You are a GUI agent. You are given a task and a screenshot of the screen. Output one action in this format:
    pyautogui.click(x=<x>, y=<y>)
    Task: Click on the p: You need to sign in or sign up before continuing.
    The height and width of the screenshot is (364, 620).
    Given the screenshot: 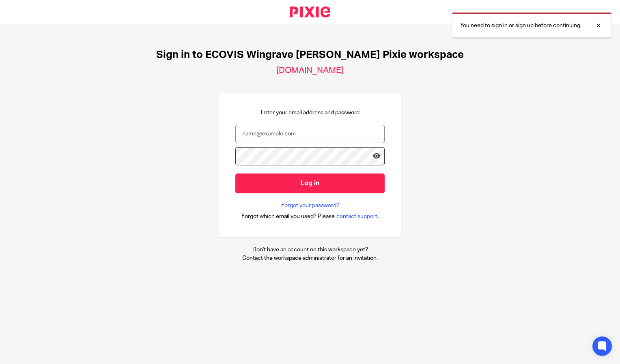 What is the action you would take?
    pyautogui.click(x=521, y=26)
    